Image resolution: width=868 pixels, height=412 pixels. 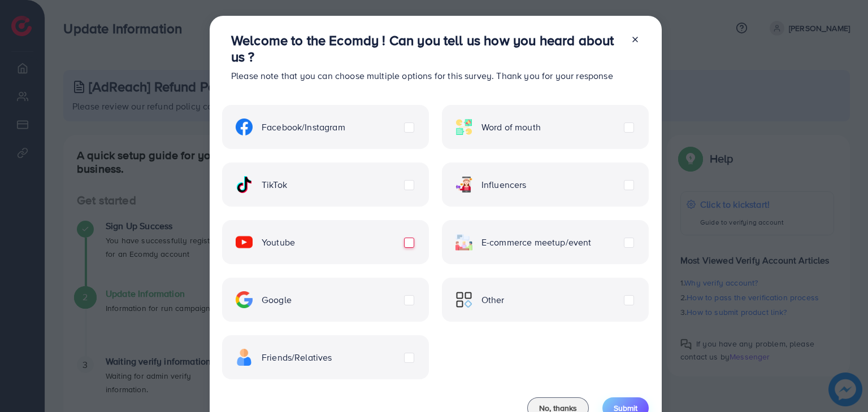 I want to click on h3: Welcome to the Ecomdy ! Can you tell us how you heard about us ?, so click(x=426, y=49).